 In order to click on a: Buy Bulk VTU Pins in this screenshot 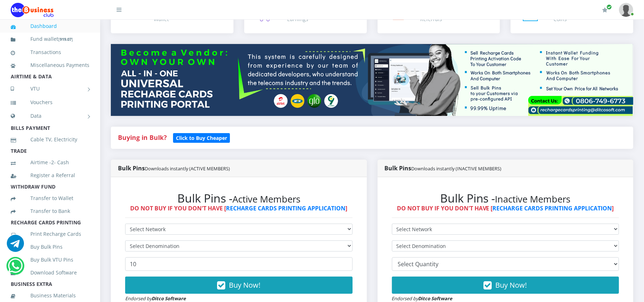, I will do `click(50, 260)`.